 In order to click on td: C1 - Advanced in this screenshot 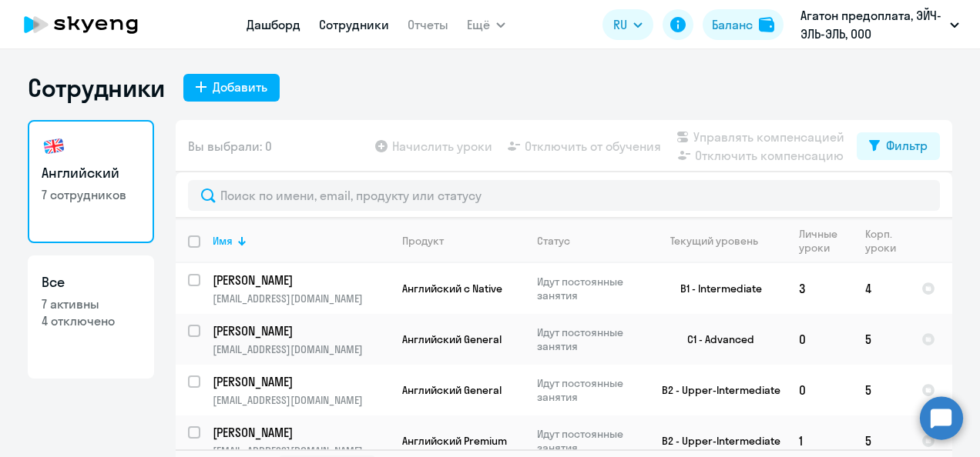, I will do `click(715, 339)`.